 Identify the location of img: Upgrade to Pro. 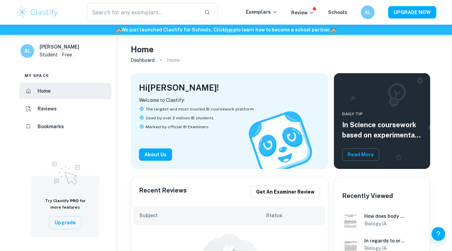
(65, 172).